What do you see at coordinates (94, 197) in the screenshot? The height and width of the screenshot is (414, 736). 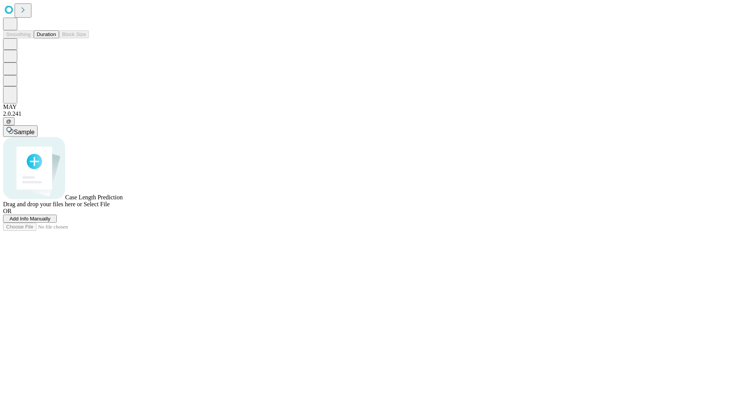 I see `span: Case Length Prediction` at bounding box center [94, 197].